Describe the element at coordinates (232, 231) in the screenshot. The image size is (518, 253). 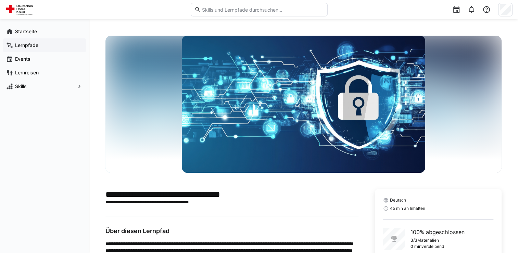
I see `h3: Über diesen Lernpfad` at that location.